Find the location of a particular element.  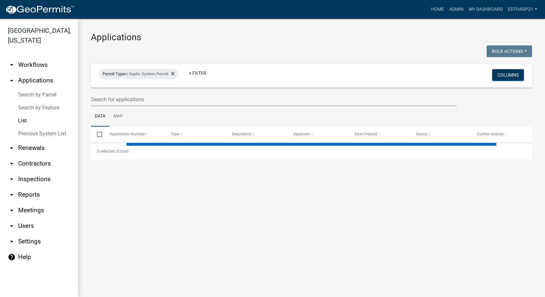

datatable-header-cell: Select is located at coordinates (97, 134).